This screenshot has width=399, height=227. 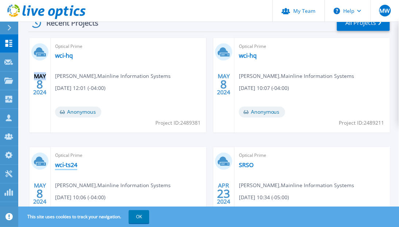 I want to click on a: All Projects, so click(x=363, y=23).